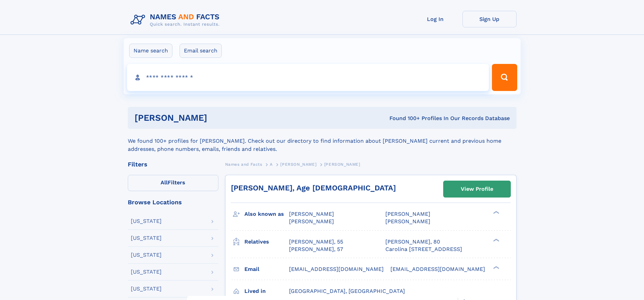  I want to click on label: Name search, so click(151, 50).